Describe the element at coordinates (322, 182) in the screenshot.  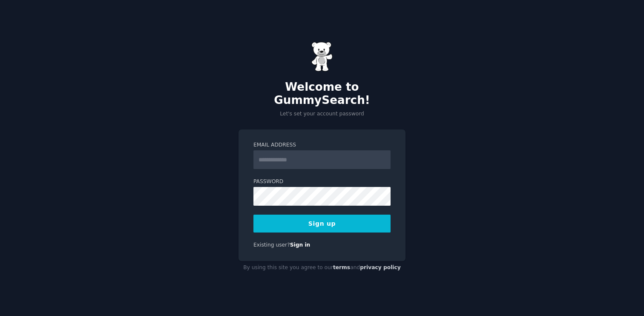
I see `label: Password` at that location.